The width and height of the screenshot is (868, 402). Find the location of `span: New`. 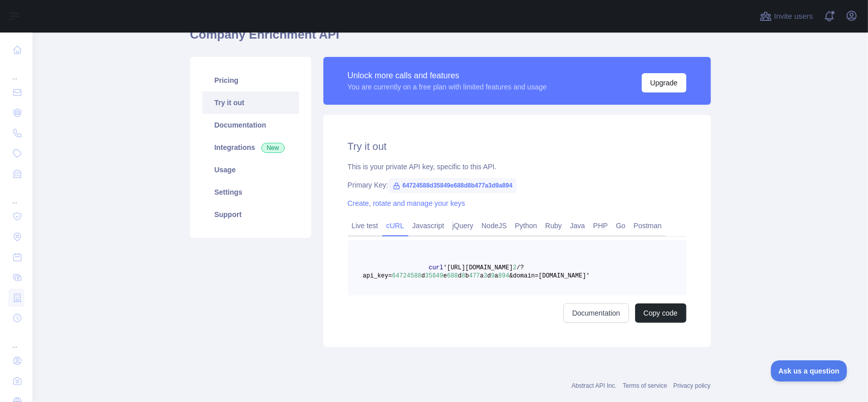

span: New is located at coordinates (273, 148).